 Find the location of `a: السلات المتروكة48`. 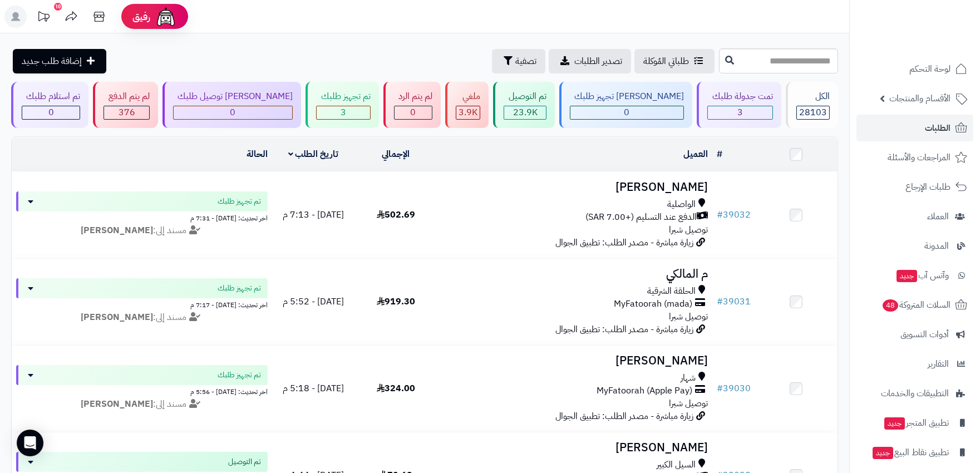

a: السلات المتروكة48 is located at coordinates (915, 305).